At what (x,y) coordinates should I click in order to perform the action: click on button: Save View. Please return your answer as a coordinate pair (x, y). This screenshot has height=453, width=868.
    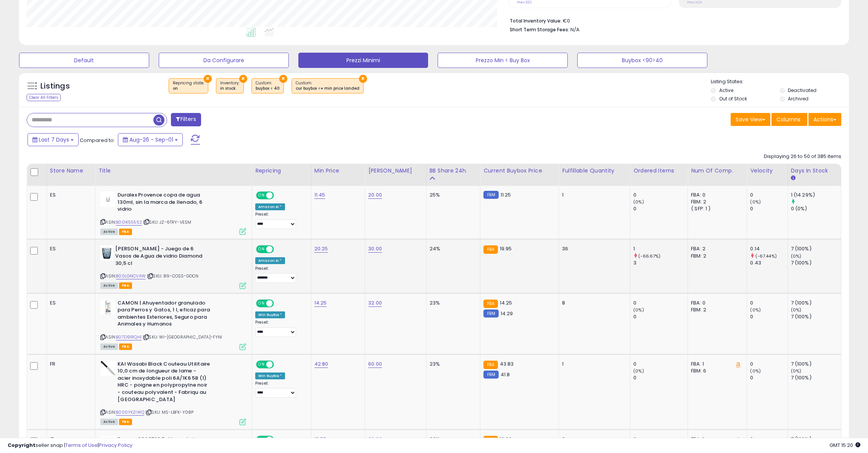
    Looking at the image, I should click on (751, 119).